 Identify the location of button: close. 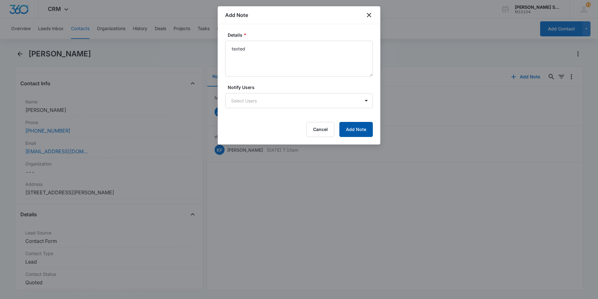
(369, 15).